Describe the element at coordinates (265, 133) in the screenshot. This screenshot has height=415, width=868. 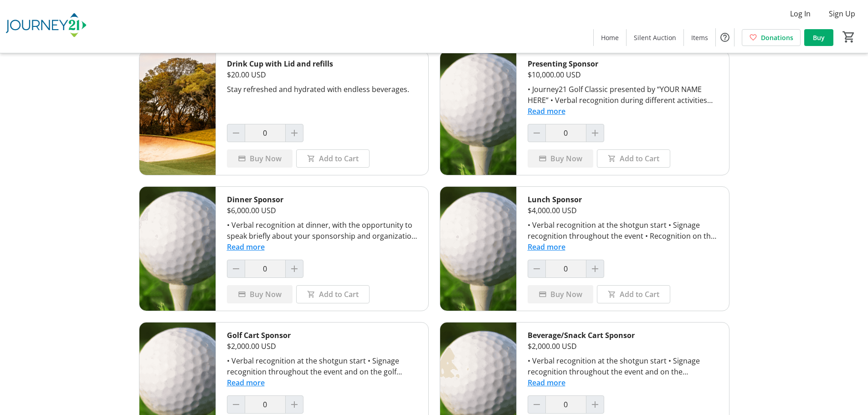
I see `input: Drink Cup with Lid and refills Quantity` at that location.